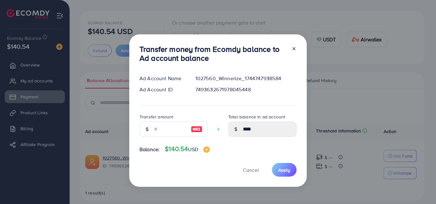  Describe the element at coordinates (245, 90) in the screenshot. I see `div: 7493632671978045448` at that location.